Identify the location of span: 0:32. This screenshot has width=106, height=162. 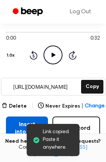
(95, 39).